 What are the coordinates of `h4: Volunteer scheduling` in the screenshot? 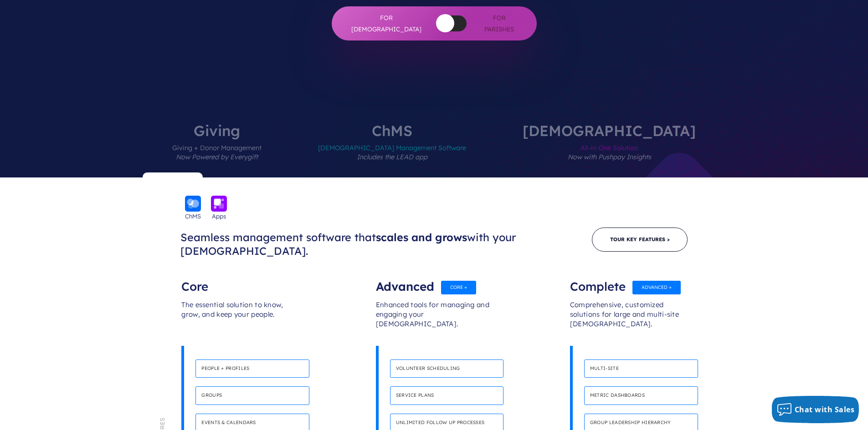 It's located at (447, 369).